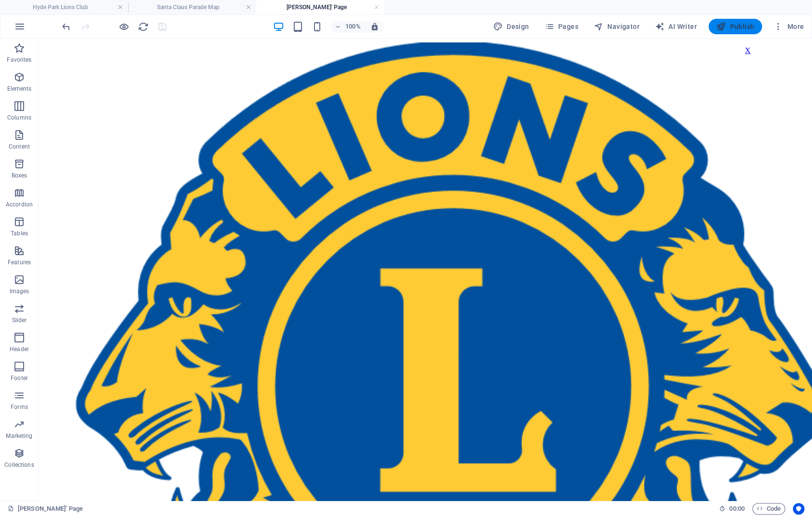  What do you see at coordinates (19, 291) in the screenshot?
I see `p: Images` at bounding box center [19, 291].